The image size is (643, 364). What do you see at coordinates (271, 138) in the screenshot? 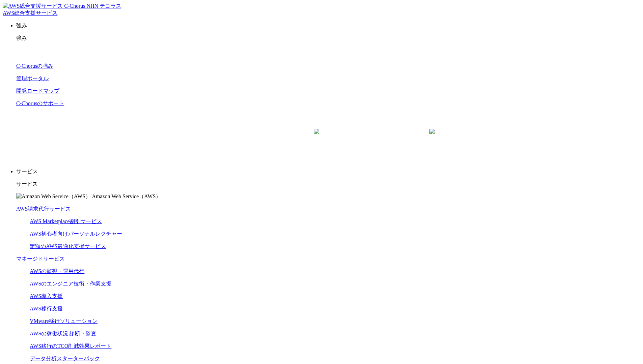
I see `a: 資料を請求する` at bounding box center [271, 138].